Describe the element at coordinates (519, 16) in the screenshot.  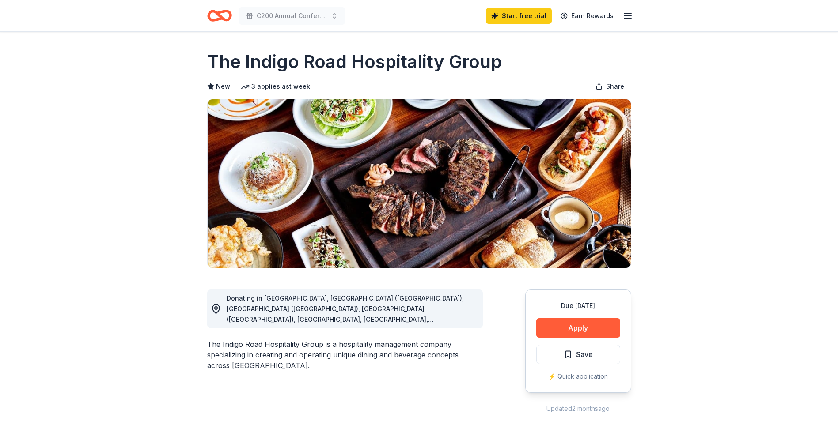
I see `a: Start free trial` at that location.